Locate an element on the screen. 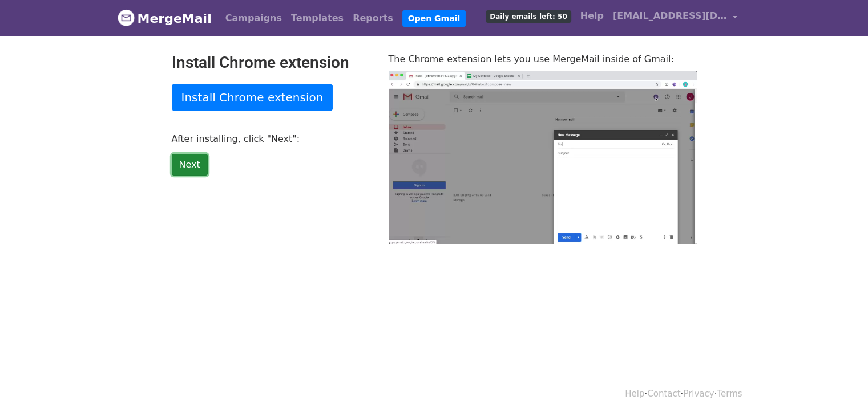 Image resolution: width=868 pixels, height=416 pixels. a: Install Chrome extension is located at coordinates (252, 97).